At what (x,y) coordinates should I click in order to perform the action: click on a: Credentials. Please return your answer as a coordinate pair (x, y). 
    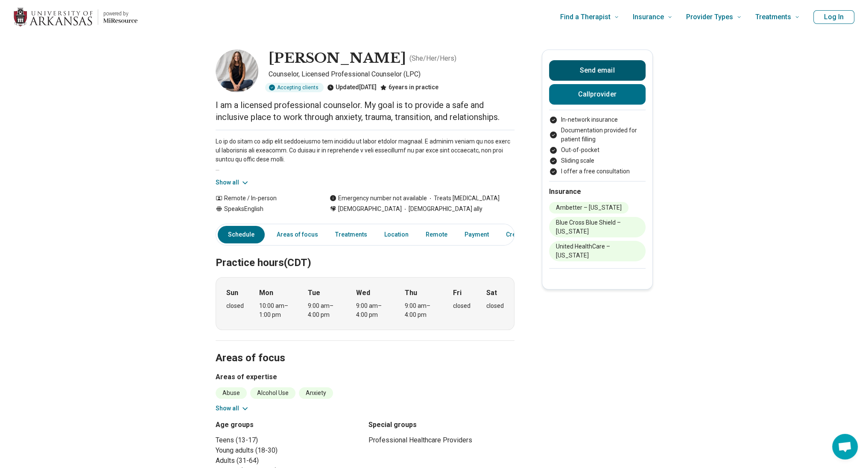
    Looking at the image, I should click on (523, 234).